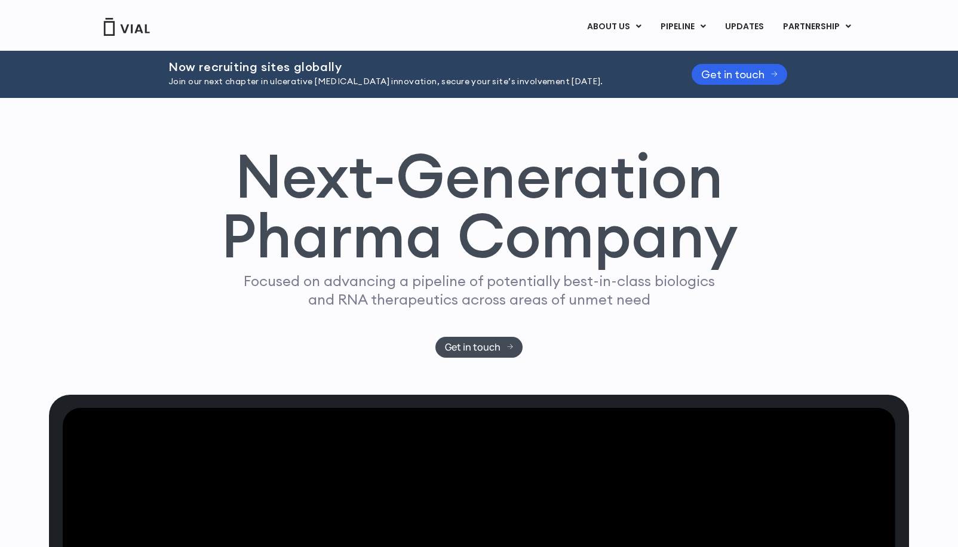 This screenshot has height=547, width=958. I want to click on p: Focused on advancing a pipeline of potentially best-in-class biologics and RNA therapeutics acros..., so click(479, 290).